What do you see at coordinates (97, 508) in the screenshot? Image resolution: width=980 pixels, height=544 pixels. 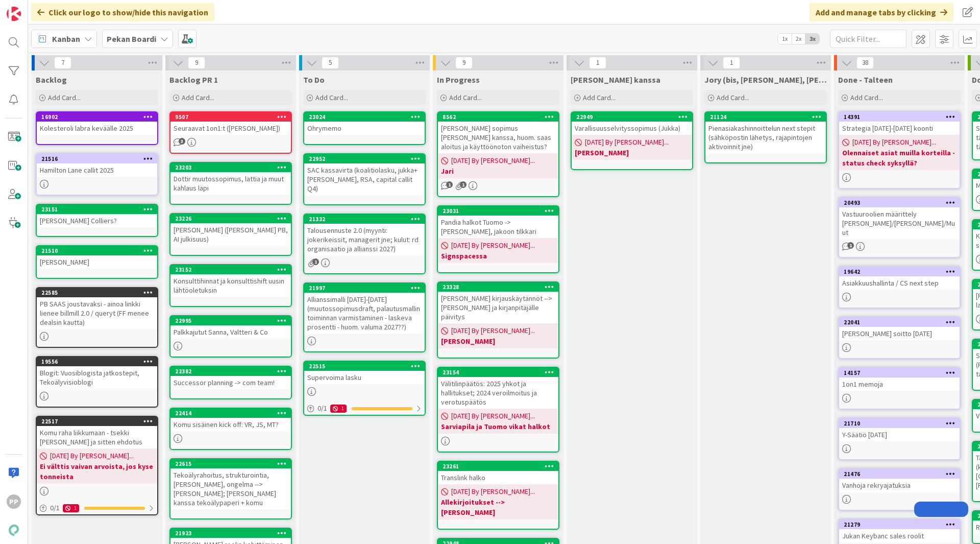 I see `div: 0/11` at bounding box center [97, 508].